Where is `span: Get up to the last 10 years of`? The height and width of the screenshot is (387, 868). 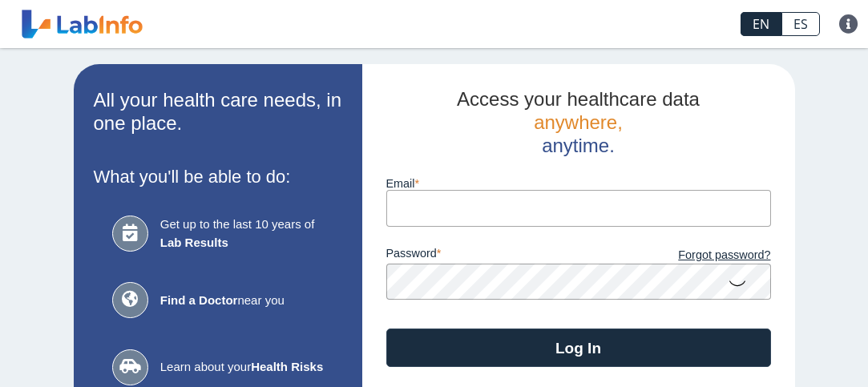 span: Get up to the last 10 years of is located at coordinates (241, 233).